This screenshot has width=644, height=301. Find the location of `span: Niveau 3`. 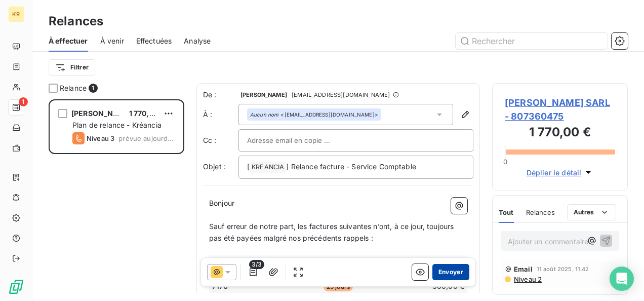

span: Niveau 3 is located at coordinates (100, 138).